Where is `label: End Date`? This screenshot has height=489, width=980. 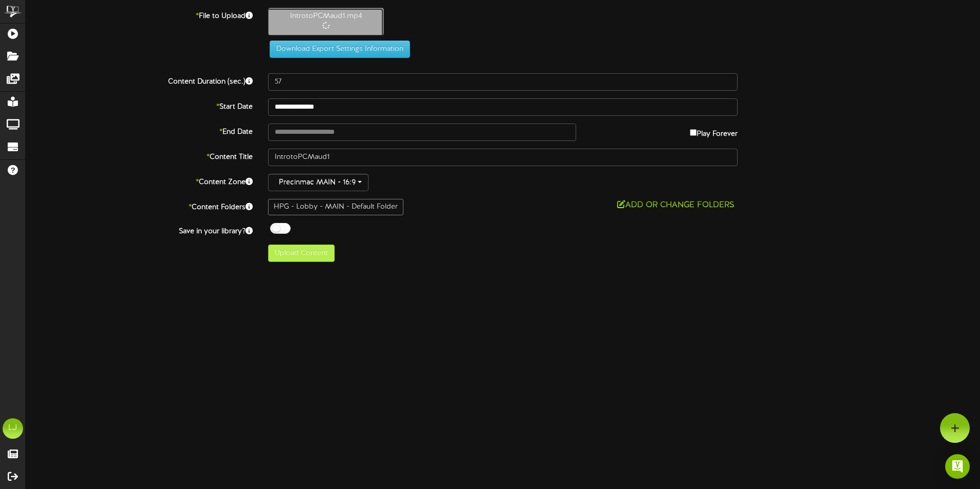
label: End Date is located at coordinates (139, 130).